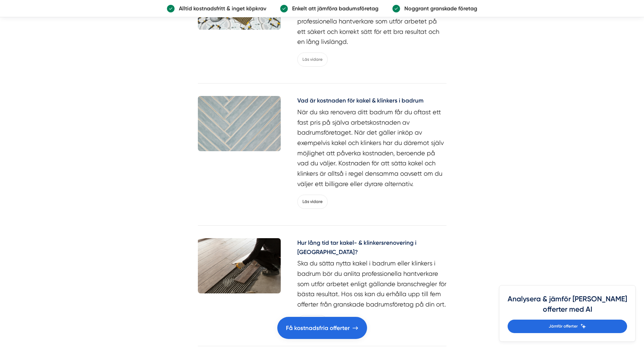 The width and height of the screenshot is (644, 350). What do you see at coordinates (372, 283) in the screenshot?
I see `p: Ska du sätta nytta kakel i badrum eller klinkers i badrum bör du anlita professionella hantverkar...` at bounding box center [372, 283].